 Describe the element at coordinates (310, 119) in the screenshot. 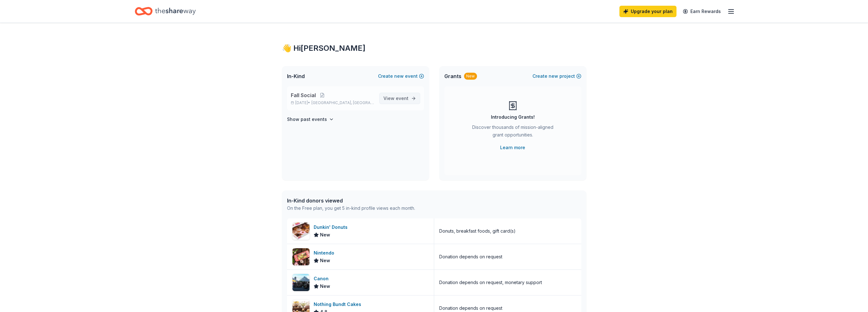

I see `button: Show past events` at that location.